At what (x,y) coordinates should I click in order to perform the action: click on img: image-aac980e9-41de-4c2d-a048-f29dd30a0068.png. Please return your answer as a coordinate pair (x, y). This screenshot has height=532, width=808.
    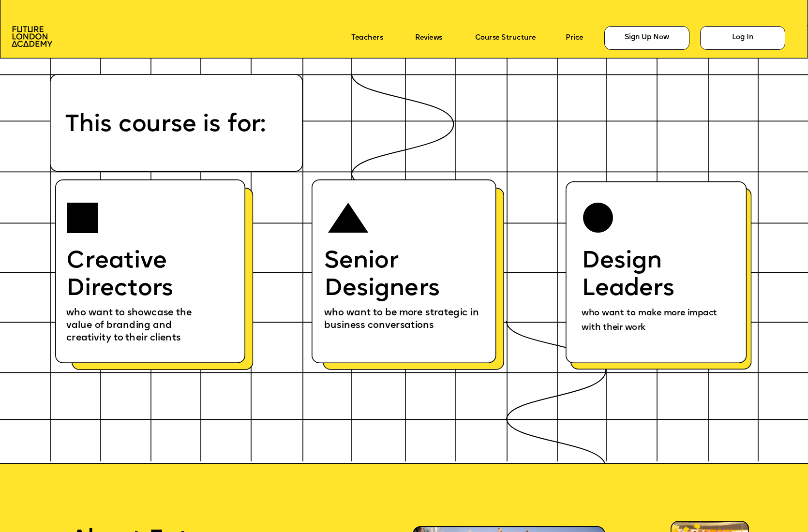
    Looking at the image, I should click on (31, 36).